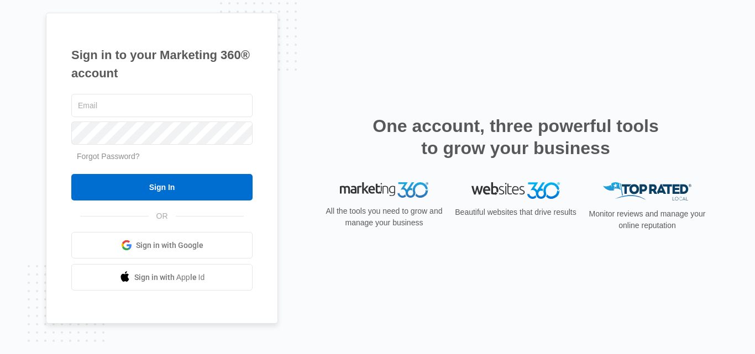  Describe the element at coordinates (516, 137) in the screenshot. I see `h2: One account, three powerful tools to grow your business` at that location.